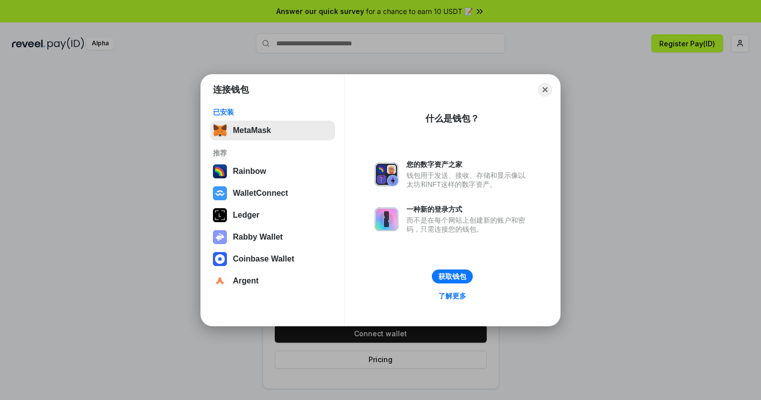 The height and width of the screenshot is (400, 761). I want to click on div: WalletConnect, so click(260, 193).